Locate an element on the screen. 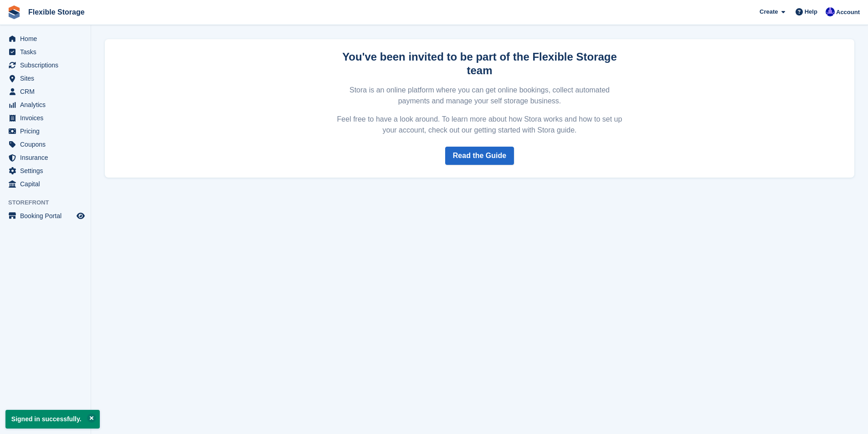 The height and width of the screenshot is (434, 868). span: Tasks is located at coordinates (48, 52).